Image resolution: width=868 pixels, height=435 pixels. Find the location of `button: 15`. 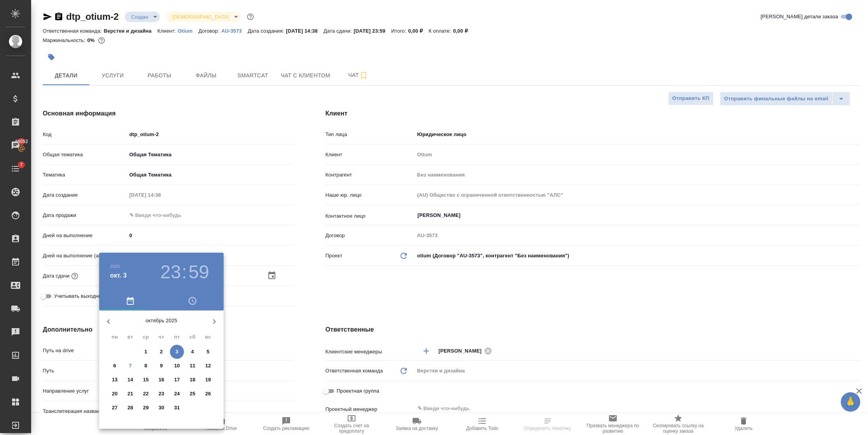

button: 15 is located at coordinates (146, 380).